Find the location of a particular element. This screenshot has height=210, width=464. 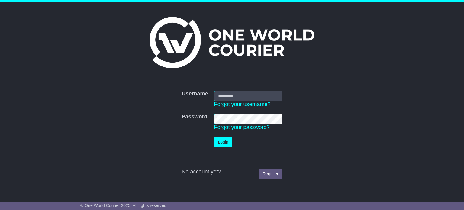

label: Username is located at coordinates (195, 94).